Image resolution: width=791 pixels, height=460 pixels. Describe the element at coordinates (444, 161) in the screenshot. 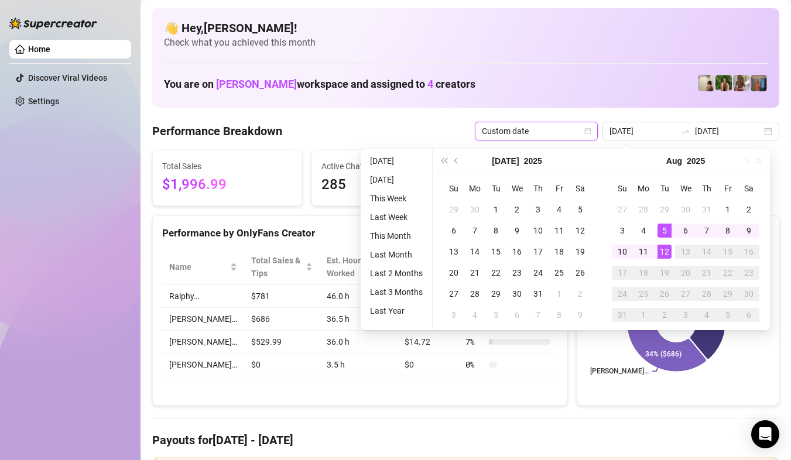

I see `button: Last year (Control + left)` at that location.